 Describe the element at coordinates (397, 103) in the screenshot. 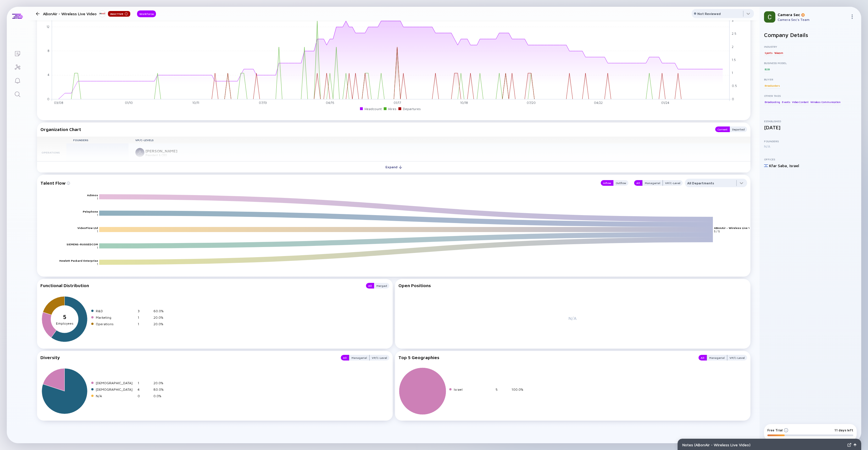

I see `tspan: 01/17` at that location.